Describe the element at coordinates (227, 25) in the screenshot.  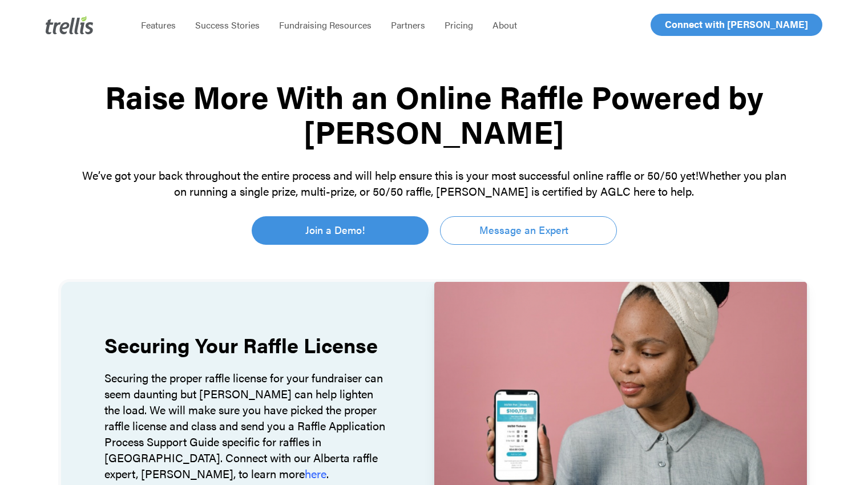
I see `span: Success Stories` at that location.